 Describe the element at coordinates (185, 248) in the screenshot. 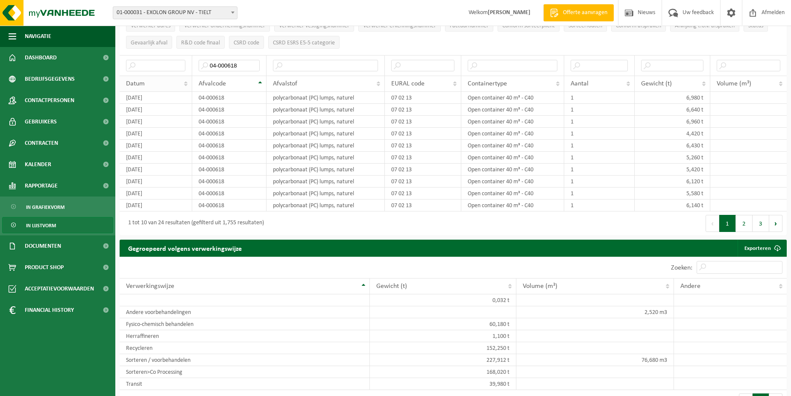

I see `h2: Gegroepeerd volgens verwerkingswijze` at that location.